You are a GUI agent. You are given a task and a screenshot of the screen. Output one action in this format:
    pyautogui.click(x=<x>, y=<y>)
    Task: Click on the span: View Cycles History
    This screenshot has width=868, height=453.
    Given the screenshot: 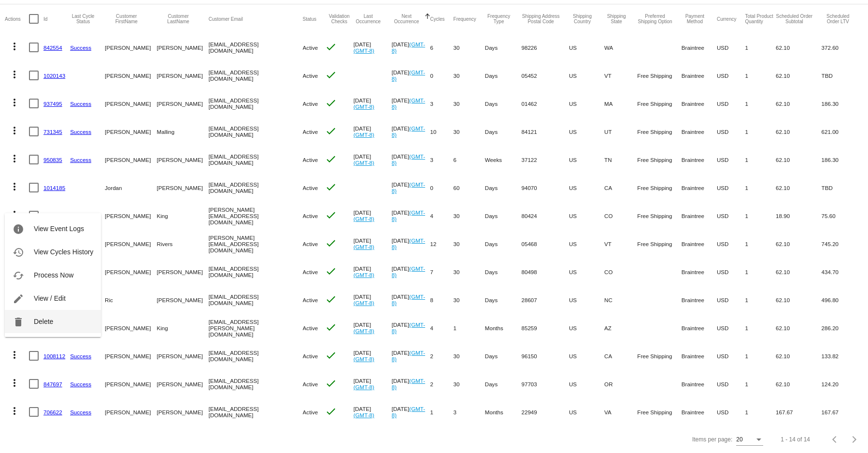 What is the action you would take?
    pyautogui.click(x=63, y=252)
    